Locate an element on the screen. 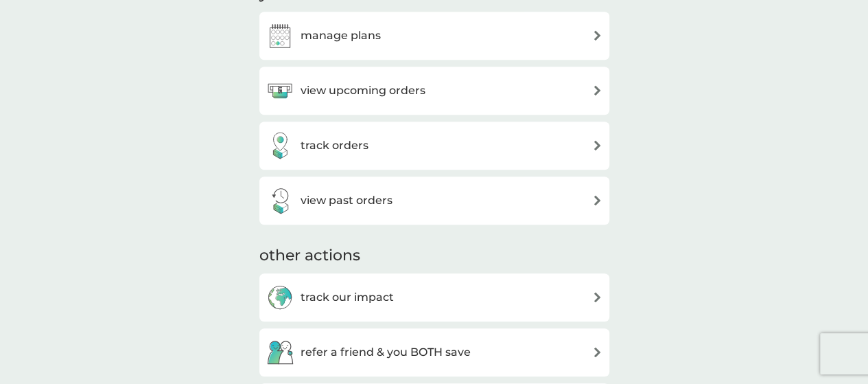  h3: track our impact is located at coordinates (347, 298).